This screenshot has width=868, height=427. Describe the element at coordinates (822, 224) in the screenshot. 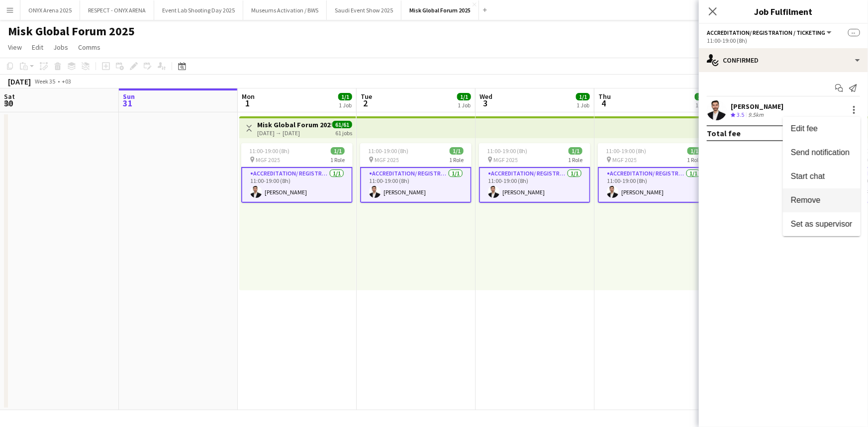

I see `button: Set as supervisor` at that location.